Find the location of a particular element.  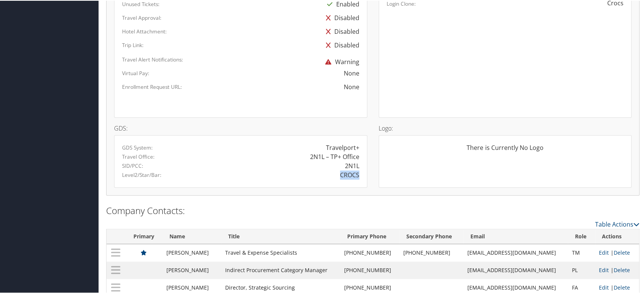

td: Travel & Expense Specialists is located at coordinates (281, 252).